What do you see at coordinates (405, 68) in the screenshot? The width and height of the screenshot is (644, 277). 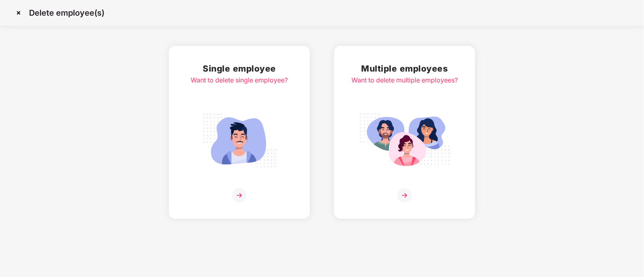 I see `h2: Multiple employees` at bounding box center [405, 68].